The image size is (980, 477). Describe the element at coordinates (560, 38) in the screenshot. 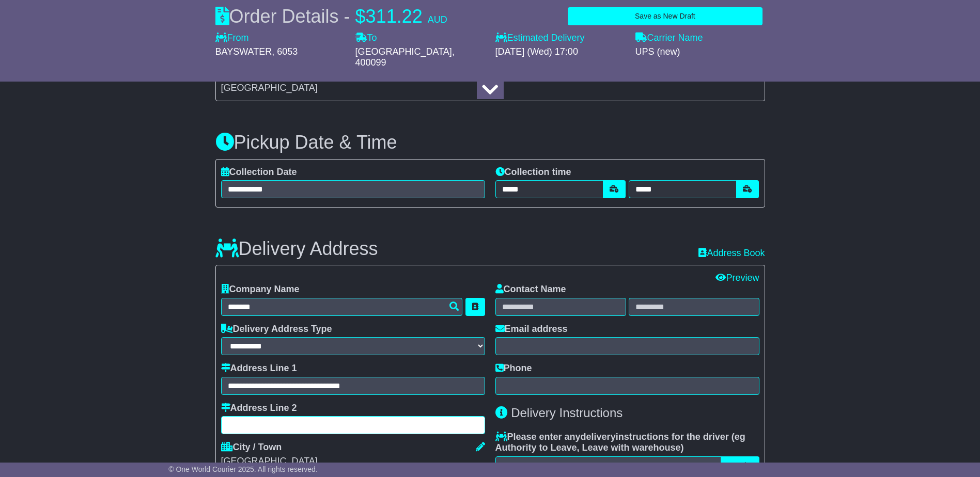

I see `label: Estimated Delivery` at that location.